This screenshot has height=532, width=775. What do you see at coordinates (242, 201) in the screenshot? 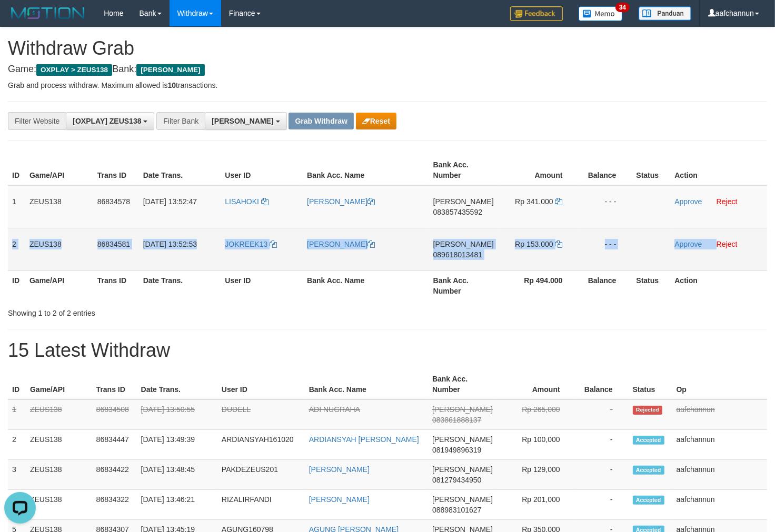
I see `span: LISAHOKI` at bounding box center [242, 201].